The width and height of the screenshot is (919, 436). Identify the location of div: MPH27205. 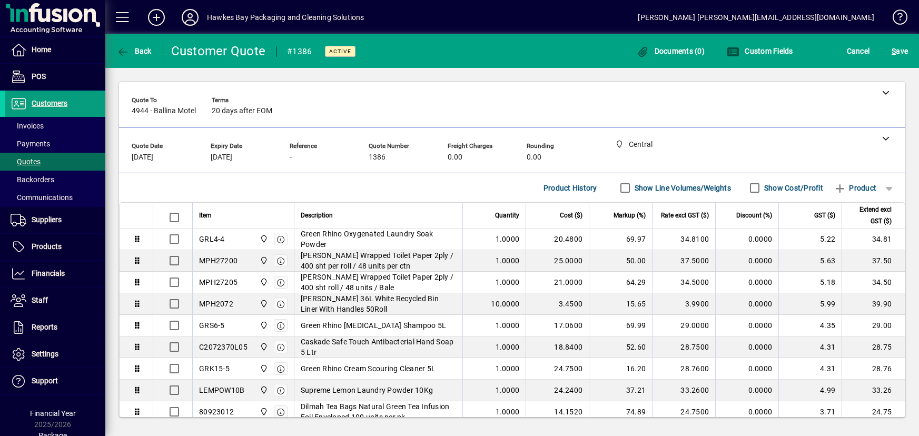
(218, 282).